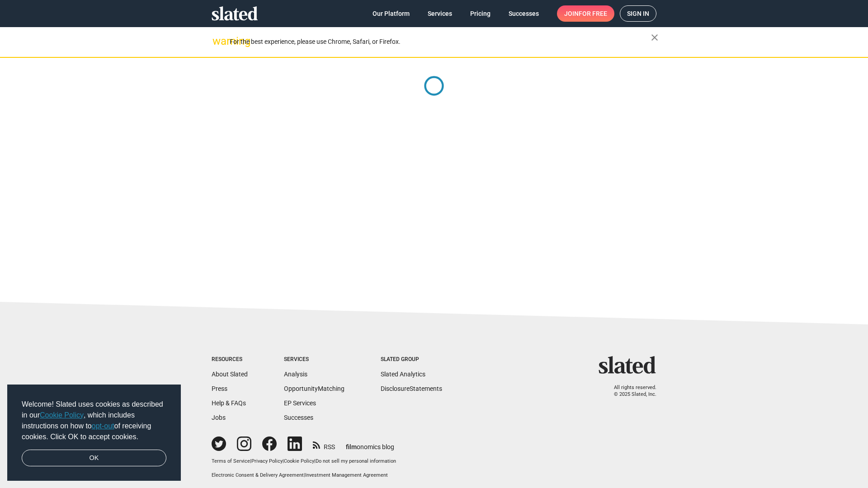  What do you see at coordinates (230, 375) in the screenshot?
I see `a: About Slated` at bounding box center [230, 375].